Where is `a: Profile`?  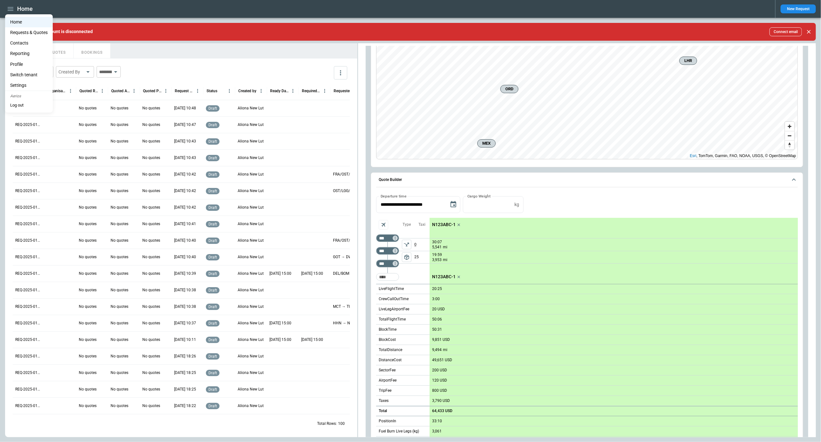
a: Profile is located at coordinates (29, 64).